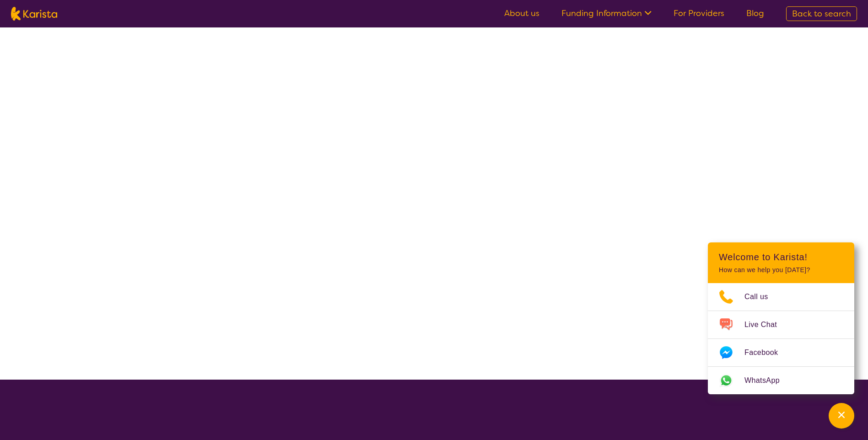  Describe the element at coordinates (698, 14) in the screenshot. I see `a: For Providers` at that location.